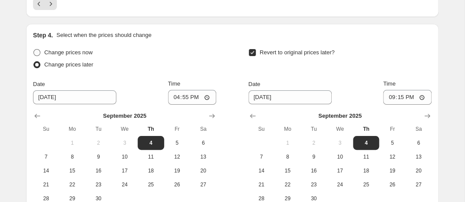 The image size is (465, 202). Describe the element at coordinates (99, 199) in the screenshot. I see `span: 30` at that location.